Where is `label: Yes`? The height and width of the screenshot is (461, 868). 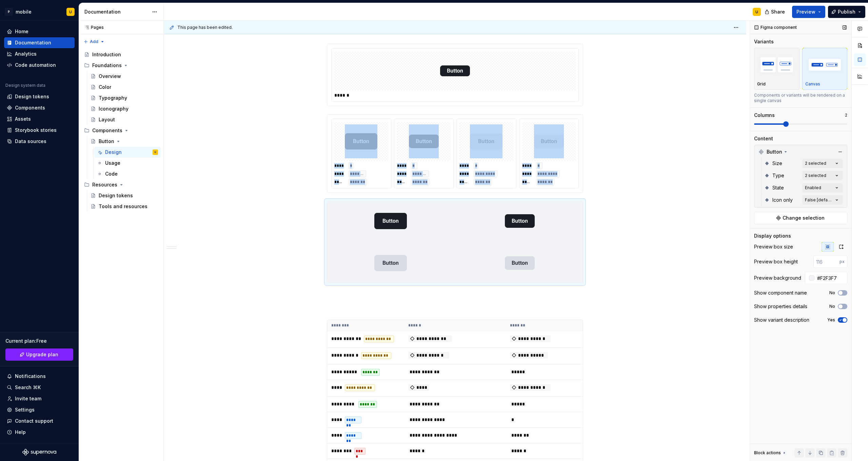
label: Yes is located at coordinates (831, 320).